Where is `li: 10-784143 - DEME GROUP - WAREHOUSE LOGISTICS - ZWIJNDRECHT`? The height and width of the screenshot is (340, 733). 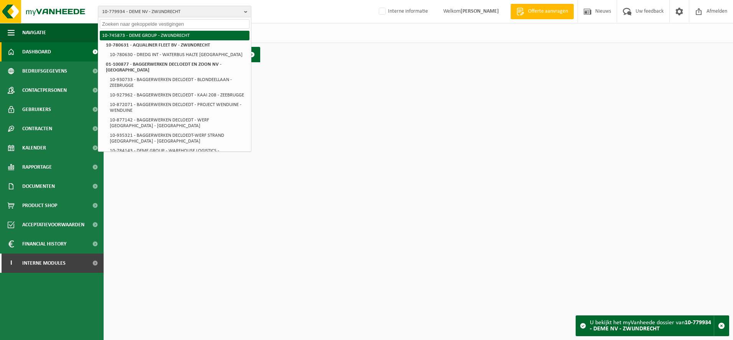
li: 10-784143 - DEME GROUP - WAREHOUSE LOGISTICS - ZWIJNDRECHT is located at coordinates (178, 154).